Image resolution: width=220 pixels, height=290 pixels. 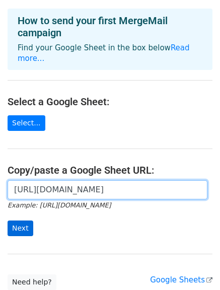 What do you see at coordinates (195, 266) in the screenshot?
I see `div: Widget Obrolan` at bounding box center [195, 266].